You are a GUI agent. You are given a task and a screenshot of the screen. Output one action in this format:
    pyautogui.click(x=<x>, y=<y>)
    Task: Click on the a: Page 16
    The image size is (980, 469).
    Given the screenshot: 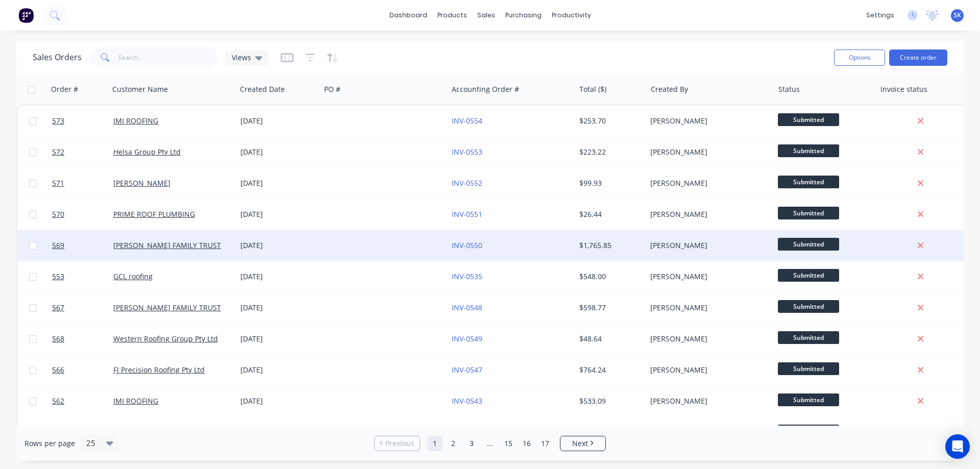 What is the action you would take?
    pyautogui.click(x=527, y=444)
    